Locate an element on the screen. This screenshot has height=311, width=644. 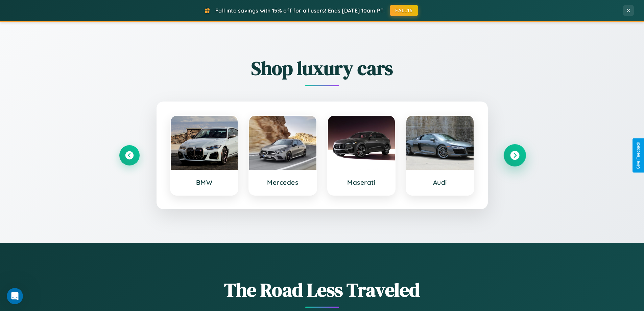
h3: Maserati is located at coordinates (361, 183).